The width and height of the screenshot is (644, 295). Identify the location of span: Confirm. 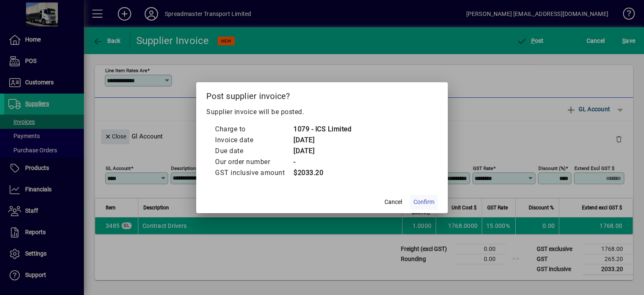
(424, 202).